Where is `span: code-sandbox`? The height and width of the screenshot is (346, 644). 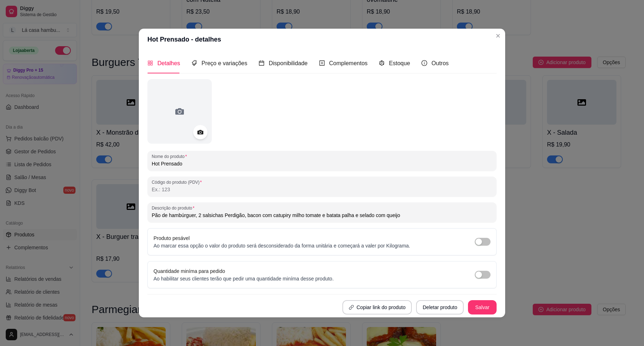
span: code-sandbox is located at coordinates (382, 63).